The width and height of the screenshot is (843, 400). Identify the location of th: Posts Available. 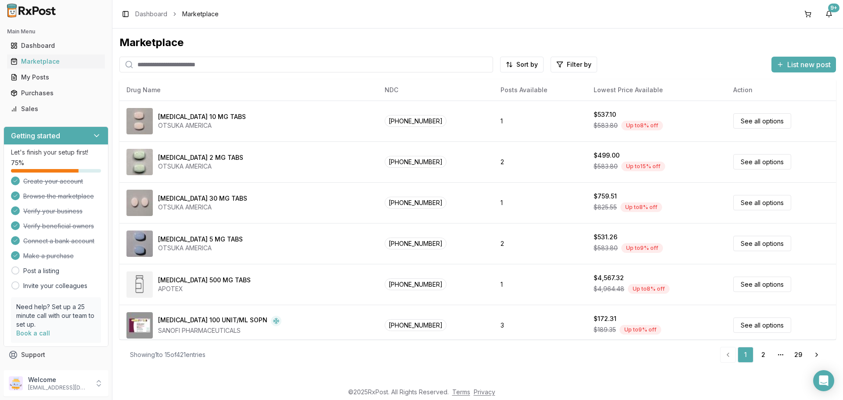
(540, 90).